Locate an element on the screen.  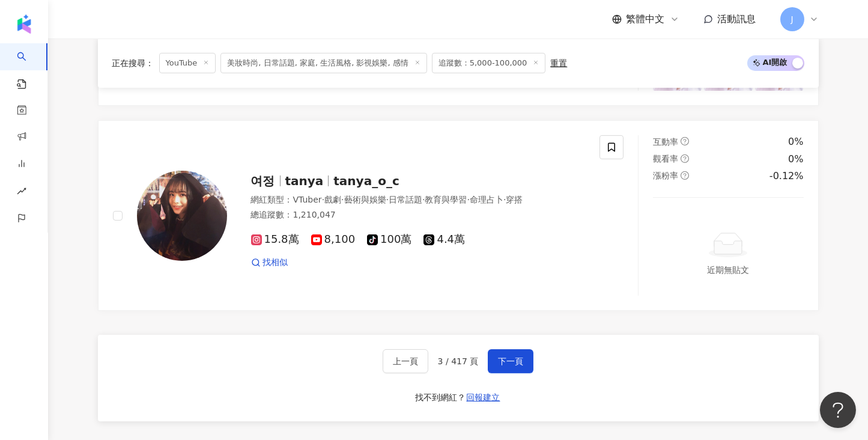
span: 命理占卜 is located at coordinates (487, 200).